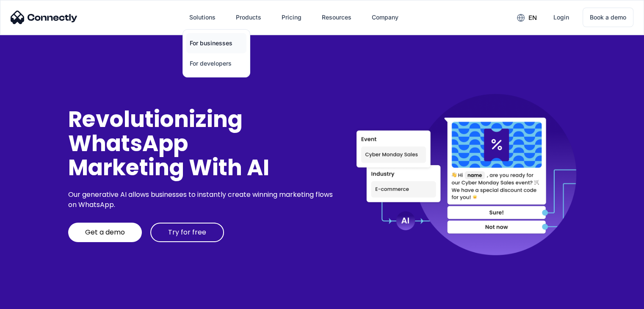 The height and width of the screenshot is (309, 644). I want to click on input: Español, so click(4, 63).